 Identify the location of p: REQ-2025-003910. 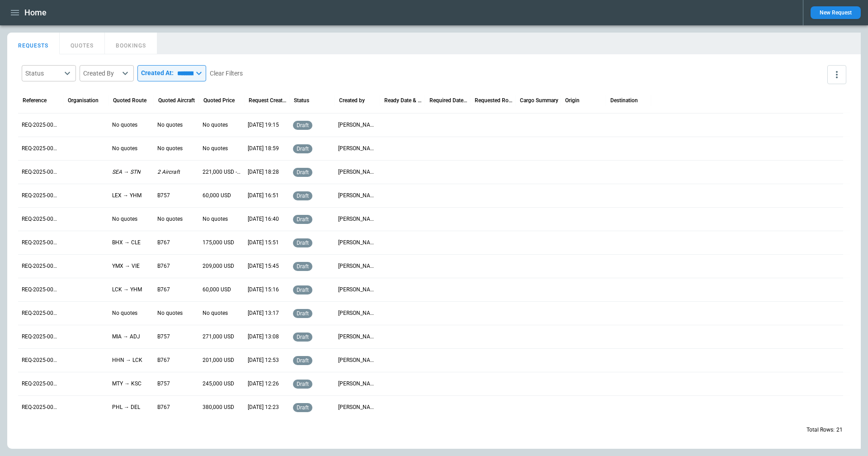
(41, 336).